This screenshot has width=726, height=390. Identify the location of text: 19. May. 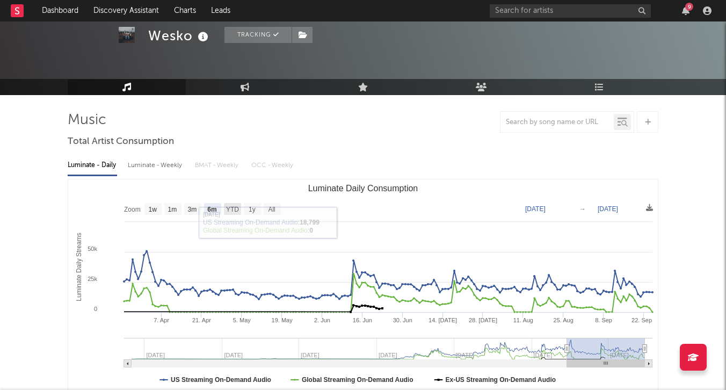
(282, 320).